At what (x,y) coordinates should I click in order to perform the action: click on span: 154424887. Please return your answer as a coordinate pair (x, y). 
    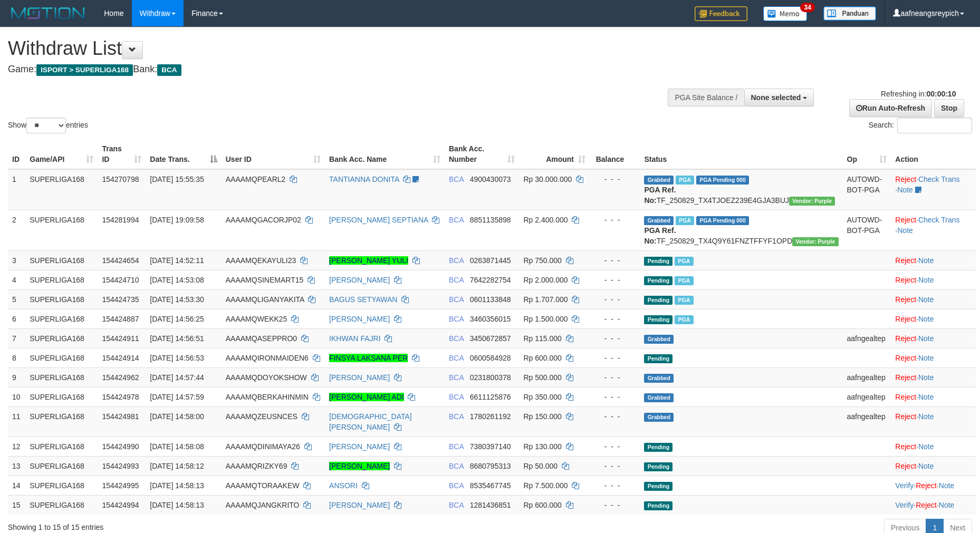
    Looking at the image, I should click on (121, 319).